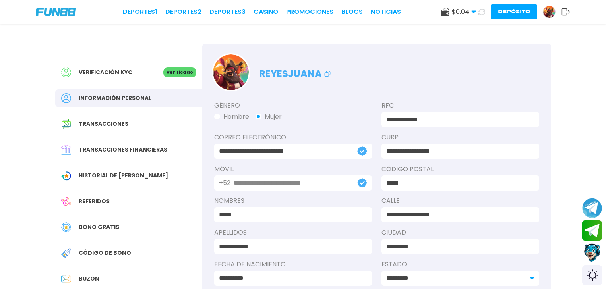  I want to click on button: Contact customer service, so click(592, 253).